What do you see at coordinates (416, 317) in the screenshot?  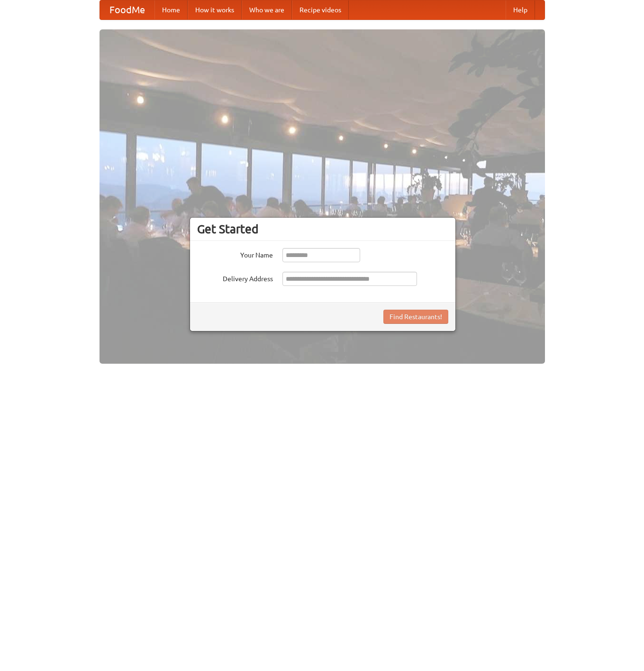 I see `button: Find Restaurants!` at bounding box center [416, 317].